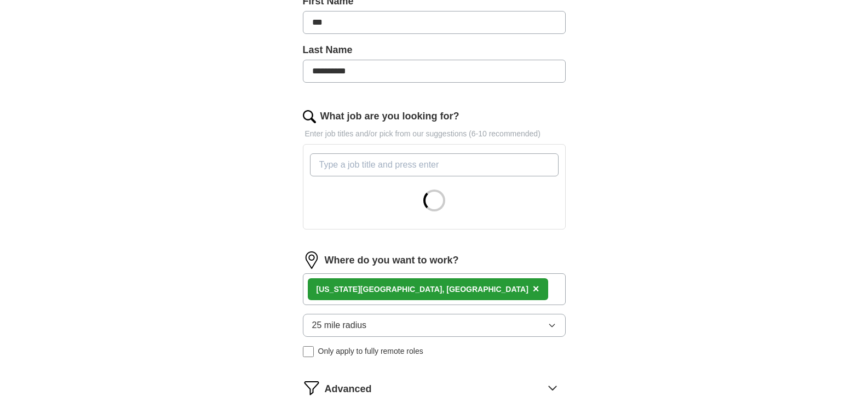  I want to click on img: filter, so click(311, 388).